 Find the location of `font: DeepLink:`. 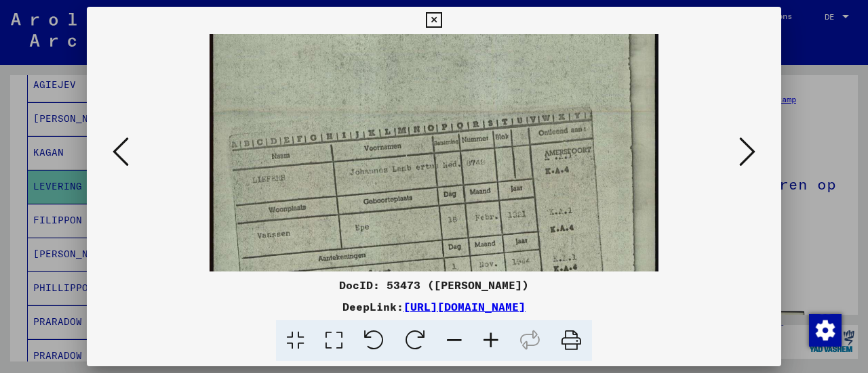

font: DeepLink: is located at coordinates (373, 306).